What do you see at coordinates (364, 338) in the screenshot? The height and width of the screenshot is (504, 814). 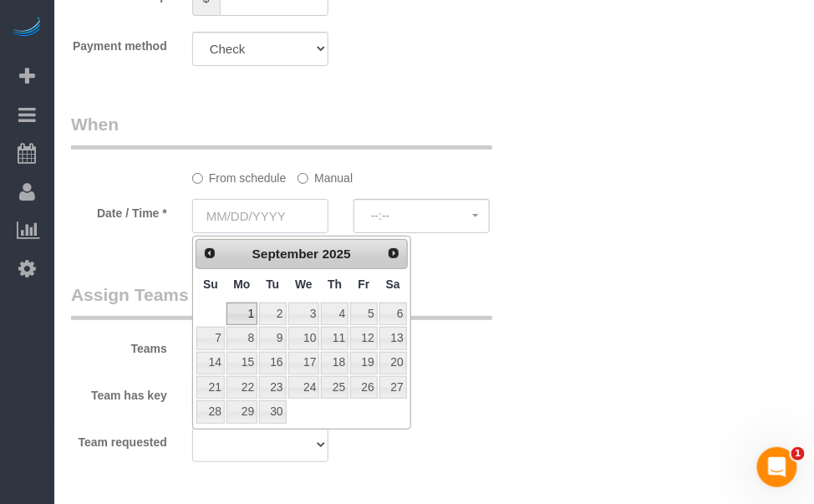 I see `a: 12` at bounding box center [364, 338].